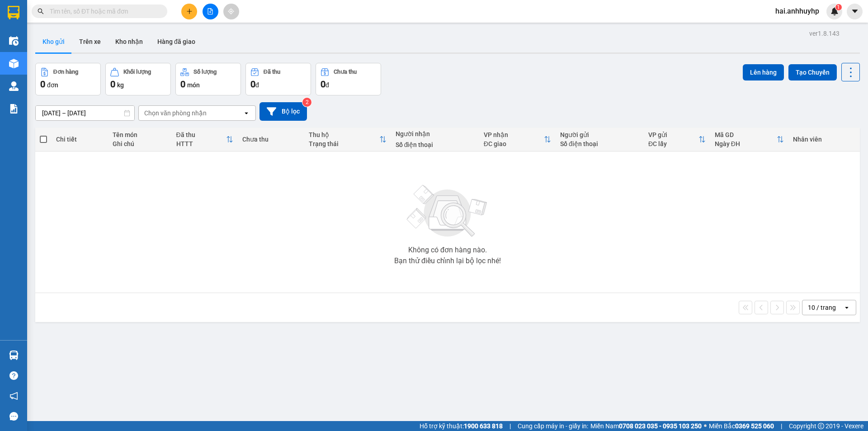 Image resolution: width=868 pixels, height=431 pixels. I want to click on div: Chi tiết, so click(80, 140).